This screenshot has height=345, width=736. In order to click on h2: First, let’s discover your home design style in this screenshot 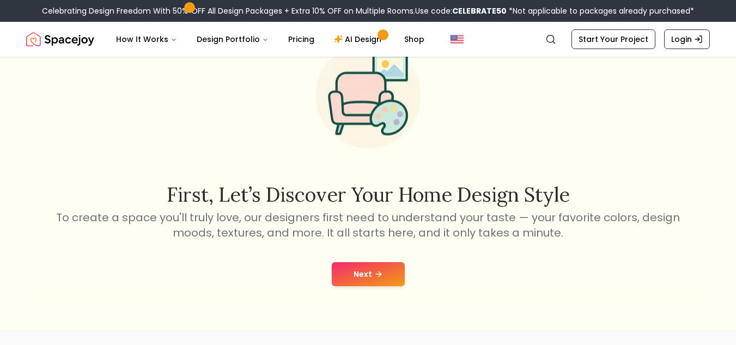, I will do `click(368, 195)`.